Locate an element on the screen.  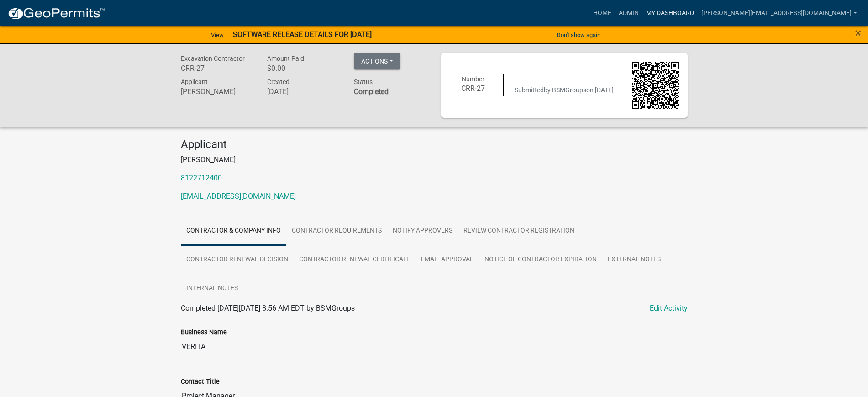
h6: $0.00 is located at coordinates (304, 68).